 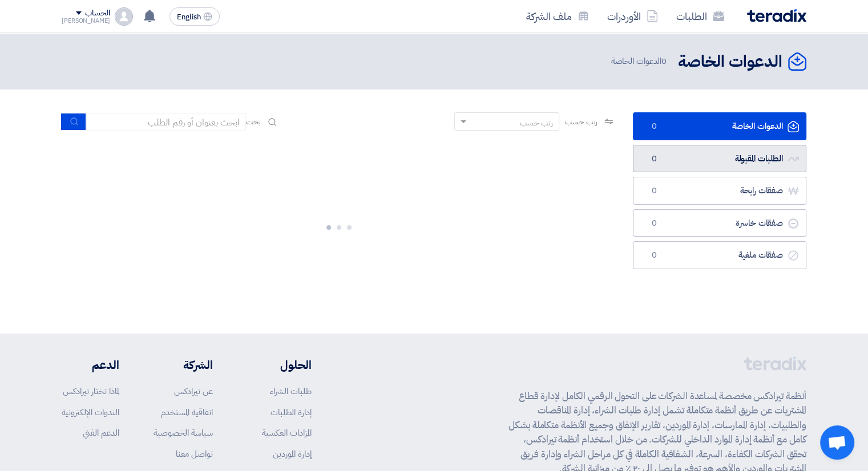 I want to click on span: رتب حسب, so click(x=581, y=122).